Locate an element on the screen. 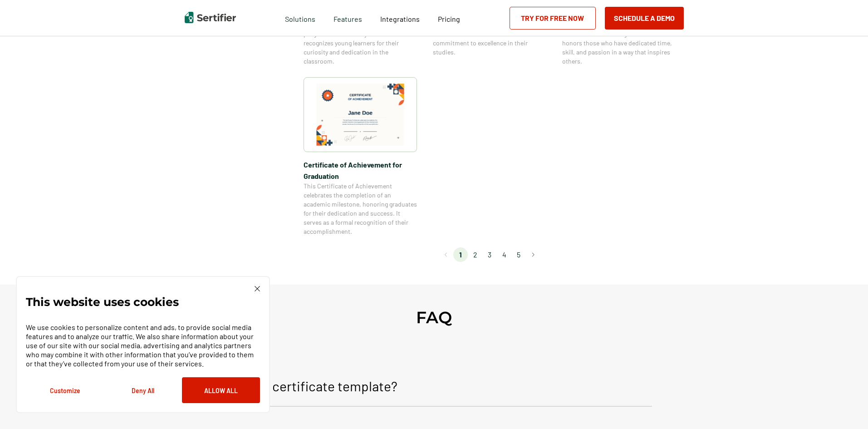 This screenshot has width=868, height=429. a: Pricing is located at coordinates (449, 18).